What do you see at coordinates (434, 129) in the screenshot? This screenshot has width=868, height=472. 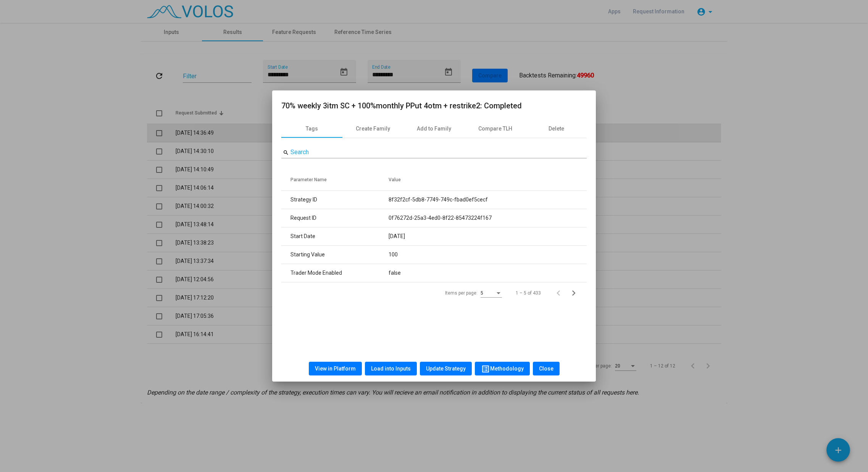 I see `div: Add to Family` at bounding box center [434, 129].